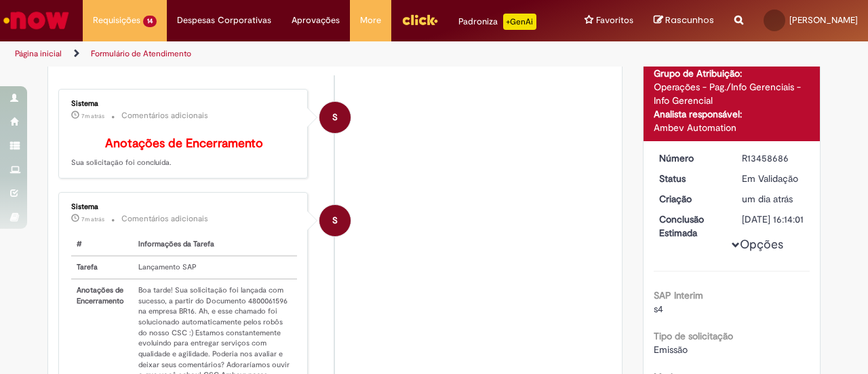  I want to click on dt: Conclusão Estimada, so click(690, 226).